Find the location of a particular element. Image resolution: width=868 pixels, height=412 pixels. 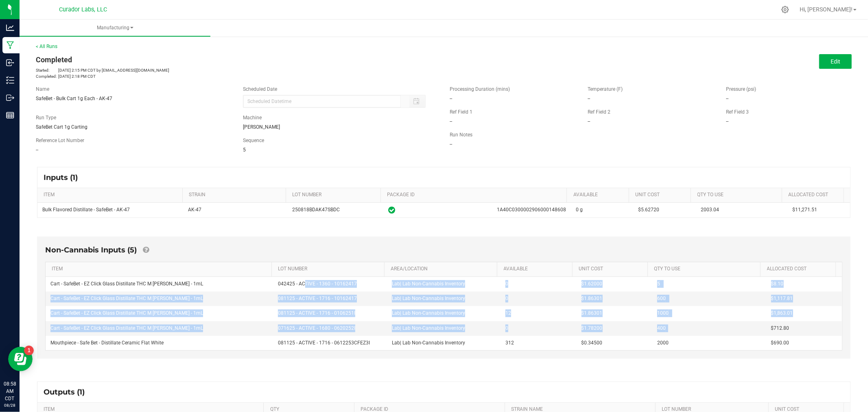

span: Bulk Flavored Distillate - SafeBet - AK-47 is located at coordinates (86, 210).